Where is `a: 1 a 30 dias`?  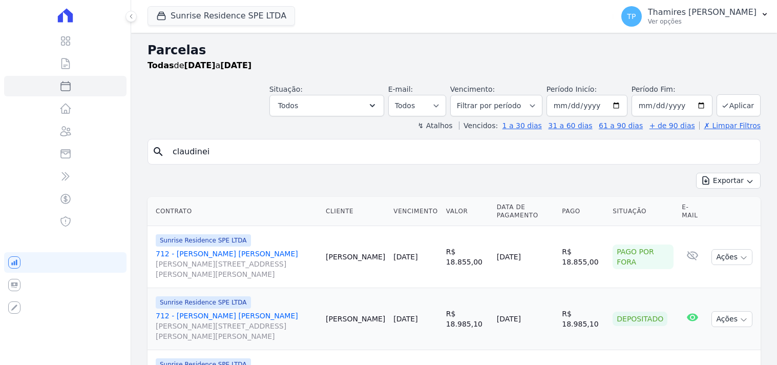
a: 1 a 30 dias is located at coordinates (522, 125).